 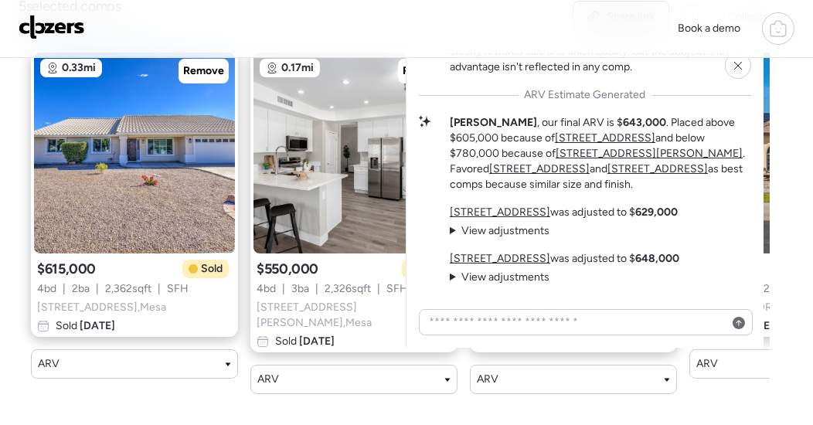 I want to click on span: 2,362 sqft, so click(x=128, y=289).